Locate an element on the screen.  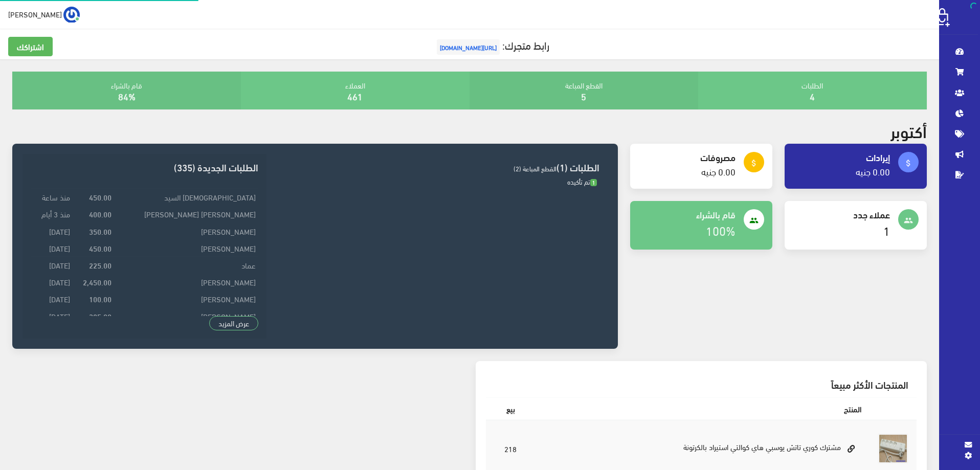
th: المنتج is located at coordinates (703, 409).